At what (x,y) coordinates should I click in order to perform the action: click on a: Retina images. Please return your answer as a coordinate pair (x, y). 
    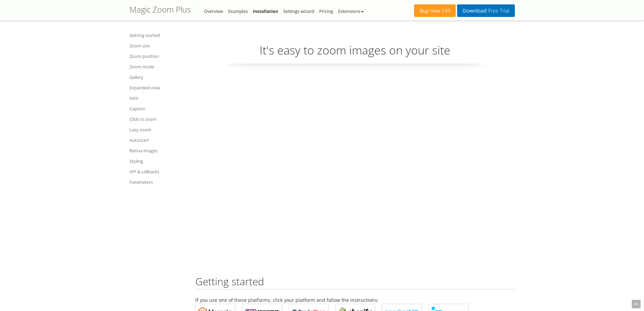
    Looking at the image, I should click on (158, 151).